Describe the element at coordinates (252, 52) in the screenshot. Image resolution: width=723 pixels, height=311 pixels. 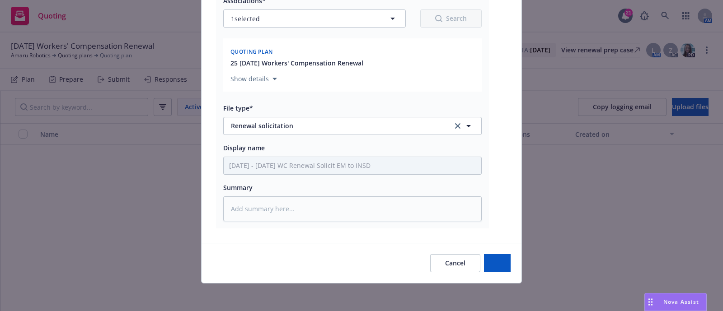
I see `span: Quoting plan` at that location.